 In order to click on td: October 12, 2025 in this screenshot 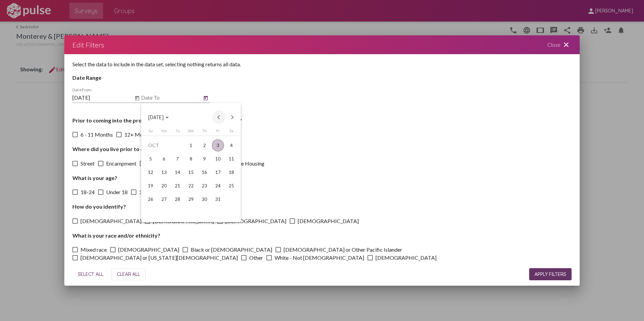, I will do `click(151, 173)`.